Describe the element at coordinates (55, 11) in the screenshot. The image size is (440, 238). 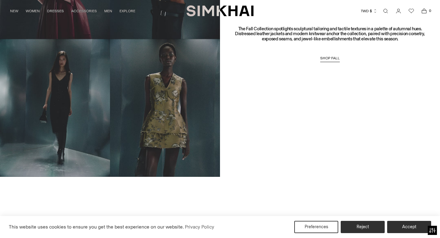
I see `a: DRESSES` at that location.